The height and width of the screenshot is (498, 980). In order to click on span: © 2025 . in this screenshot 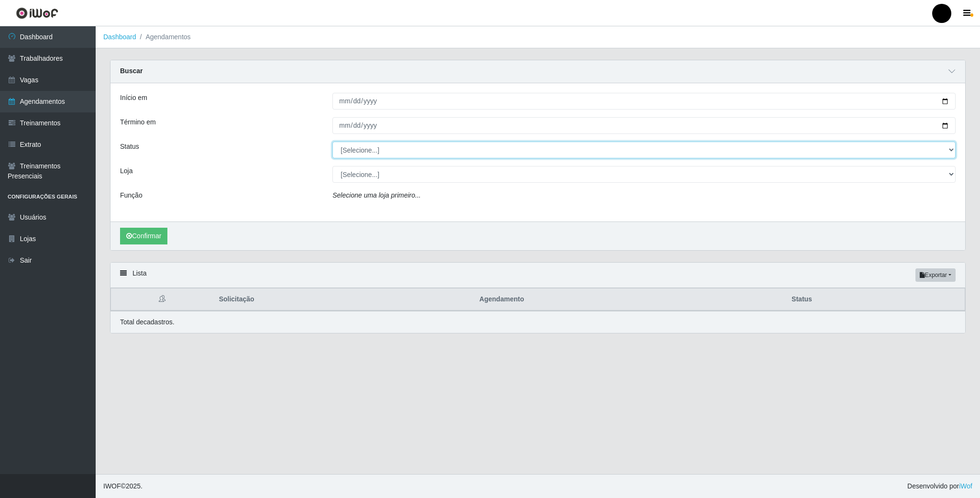, I will do `click(123, 486)`.